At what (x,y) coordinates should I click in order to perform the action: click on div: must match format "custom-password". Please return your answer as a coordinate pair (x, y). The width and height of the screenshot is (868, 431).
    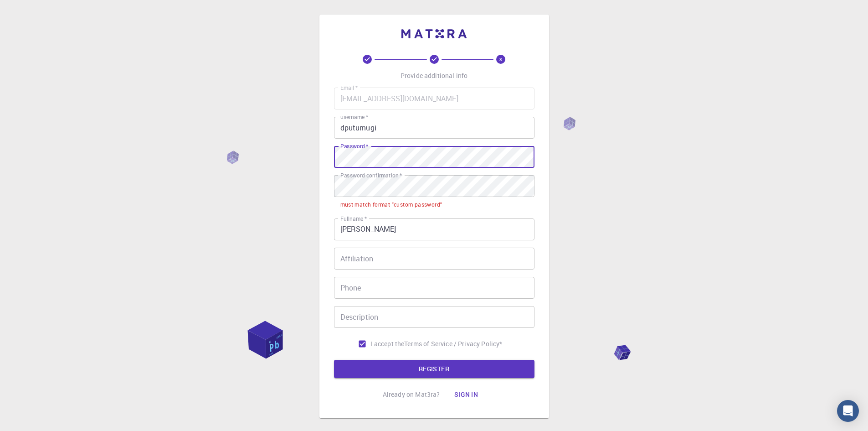
    Looking at the image, I should click on (392, 205).